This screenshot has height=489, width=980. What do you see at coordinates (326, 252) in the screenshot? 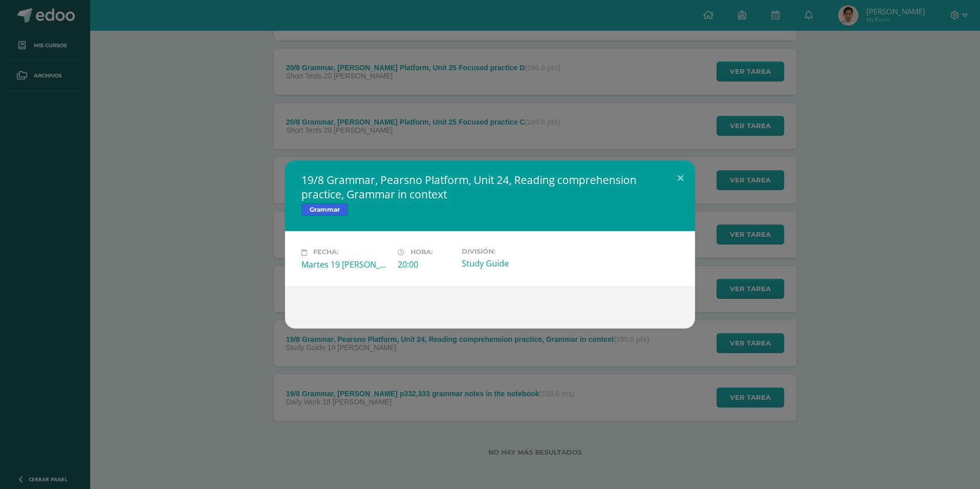
I see `span: Fecha:` at bounding box center [326, 252].